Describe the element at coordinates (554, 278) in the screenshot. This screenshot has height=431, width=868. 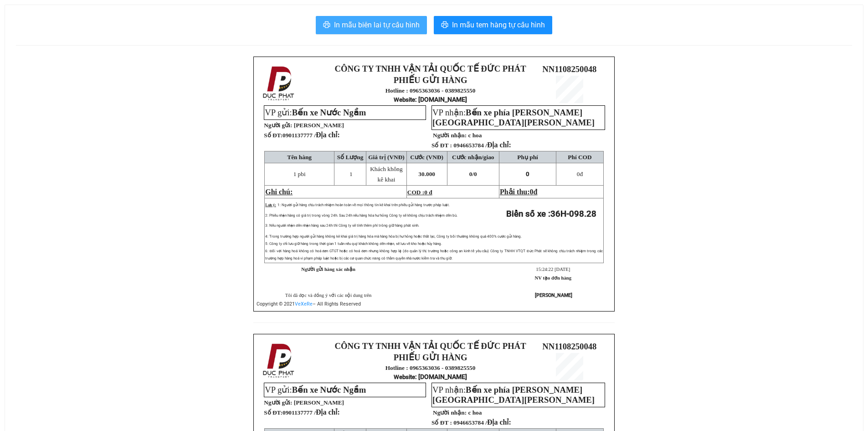
I see `strong: NV tạo đơn hàng` at that location.